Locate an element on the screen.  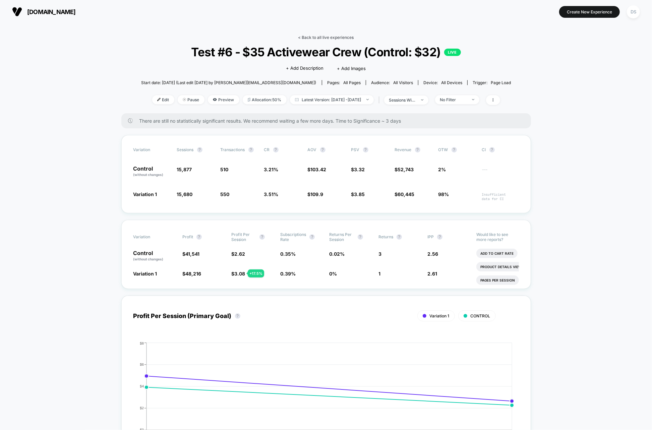
img: calendar is located at coordinates (297, 100).